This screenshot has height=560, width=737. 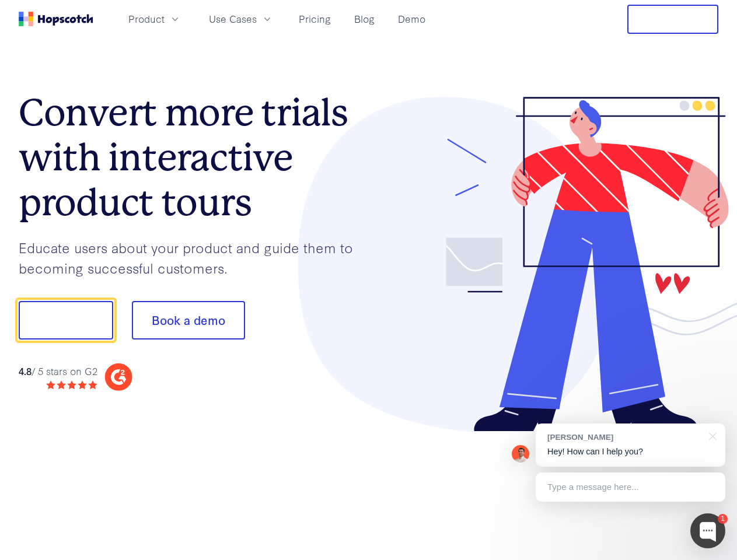 I want to click on a: Book a demo, so click(x=189, y=320).